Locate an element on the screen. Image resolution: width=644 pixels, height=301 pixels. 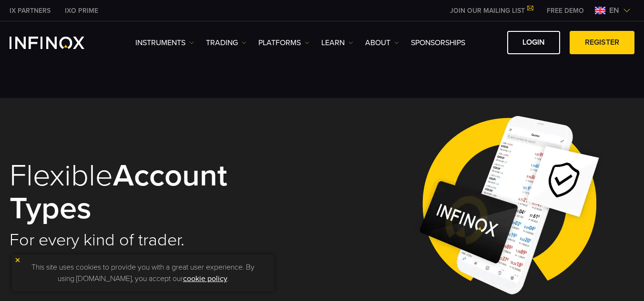
a: PLATFORMS is located at coordinates (284, 43).